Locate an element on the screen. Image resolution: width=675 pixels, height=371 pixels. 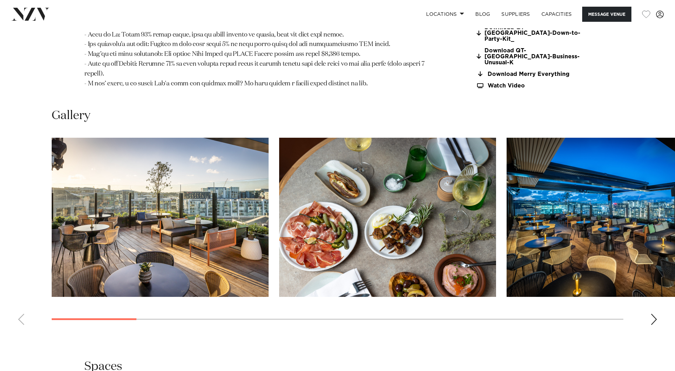
a: SUPPLIERS is located at coordinates (515, 14).